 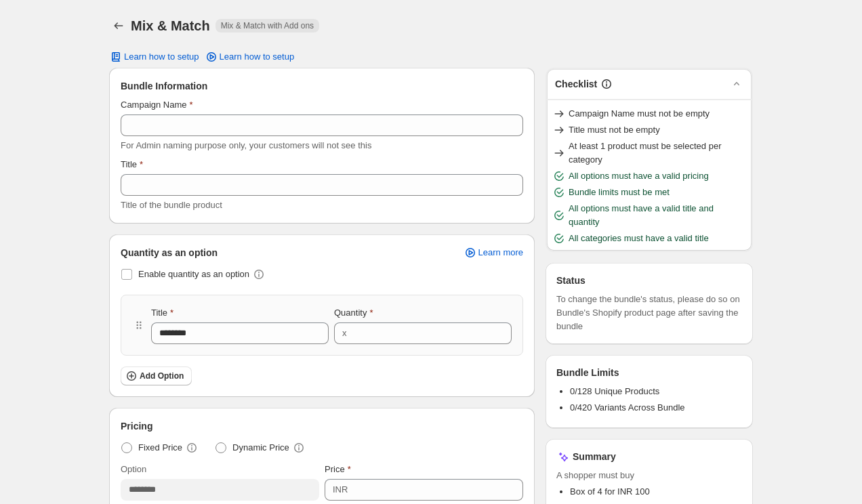 I want to click on span: Title of the bundle product, so click(x=171, y=205).